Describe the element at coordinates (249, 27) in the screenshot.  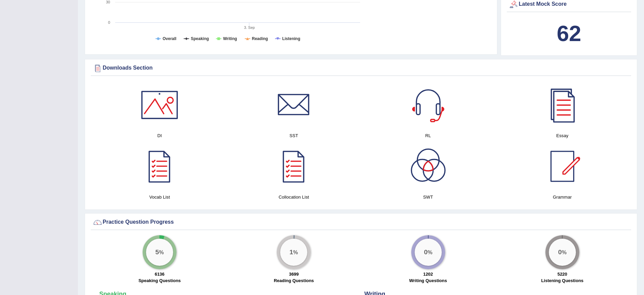
I see `tspan: 3. Sep` at that location.